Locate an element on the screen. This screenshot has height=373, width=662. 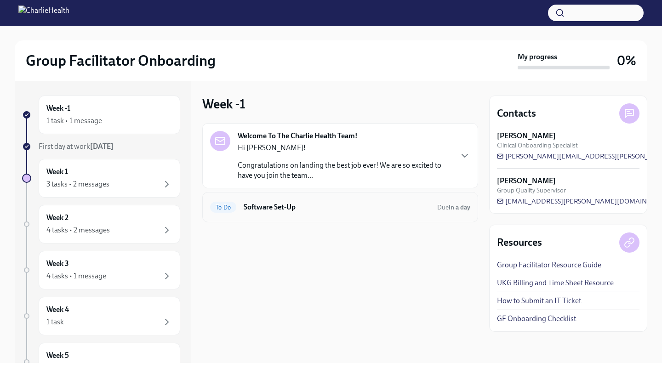
strong: Welcome To The Charlie Health Team! is located at coordinates (297, 136).